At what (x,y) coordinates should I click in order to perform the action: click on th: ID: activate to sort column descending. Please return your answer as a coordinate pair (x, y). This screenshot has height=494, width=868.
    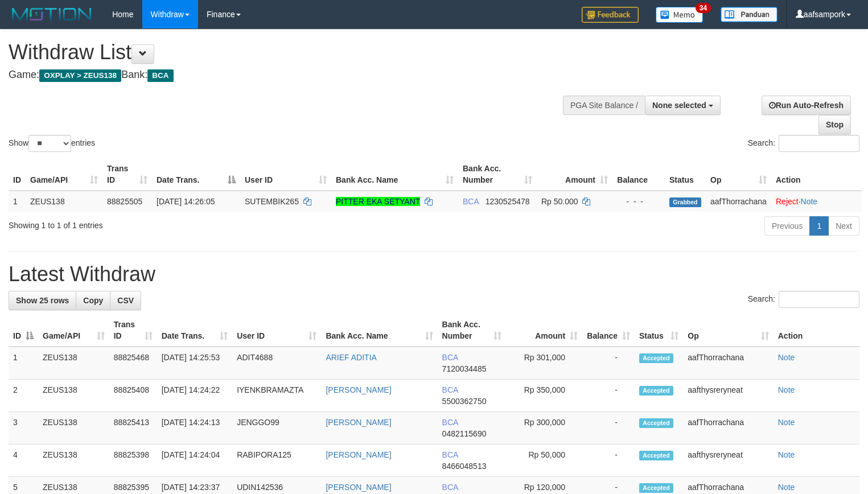
    Looking at the image, I should click on (23, 330).